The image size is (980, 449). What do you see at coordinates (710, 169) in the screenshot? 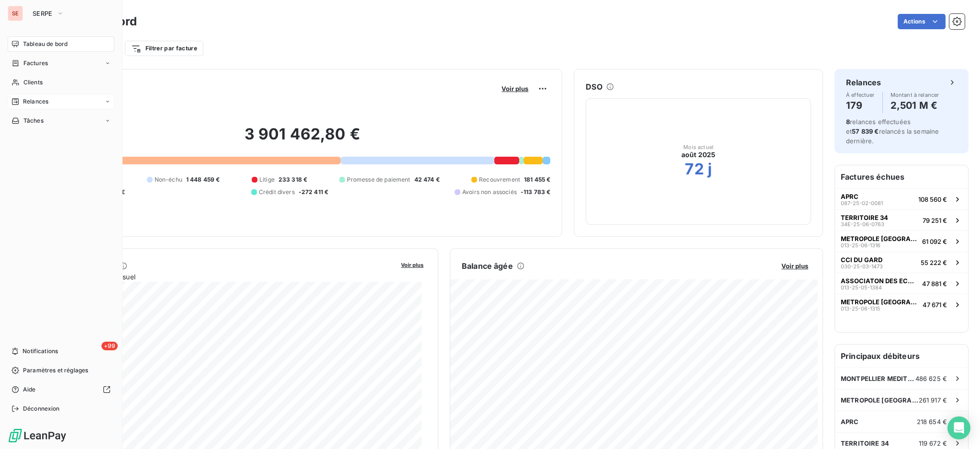
I see `h2: j` at bounding box center [710, 169].